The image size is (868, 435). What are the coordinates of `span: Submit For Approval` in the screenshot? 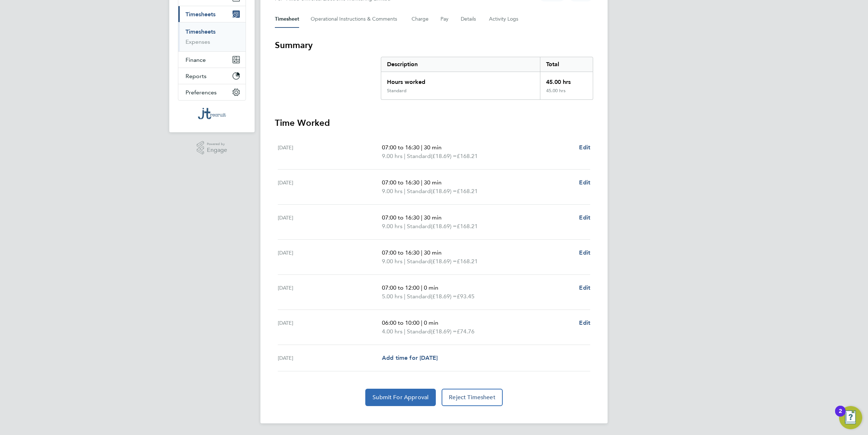 It's located at (400, 397).